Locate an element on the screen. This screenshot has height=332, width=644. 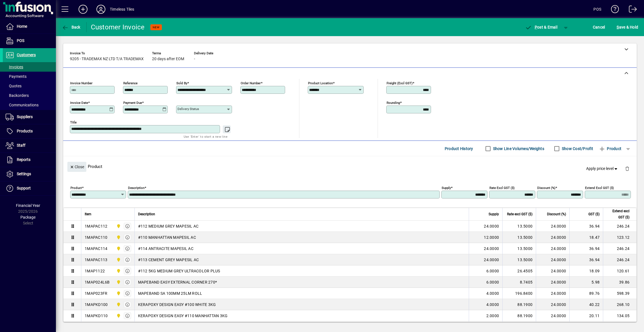
span: Product is located at coordinates (610, 149).